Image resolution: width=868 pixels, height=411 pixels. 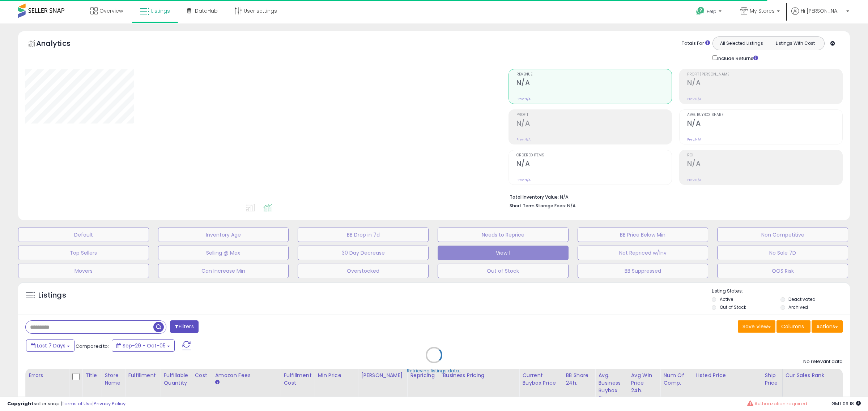 What do you see at coordinates (783, 253) in the screenshot?
I see `button: No Sale 7D` at bounding box center [783, 253].